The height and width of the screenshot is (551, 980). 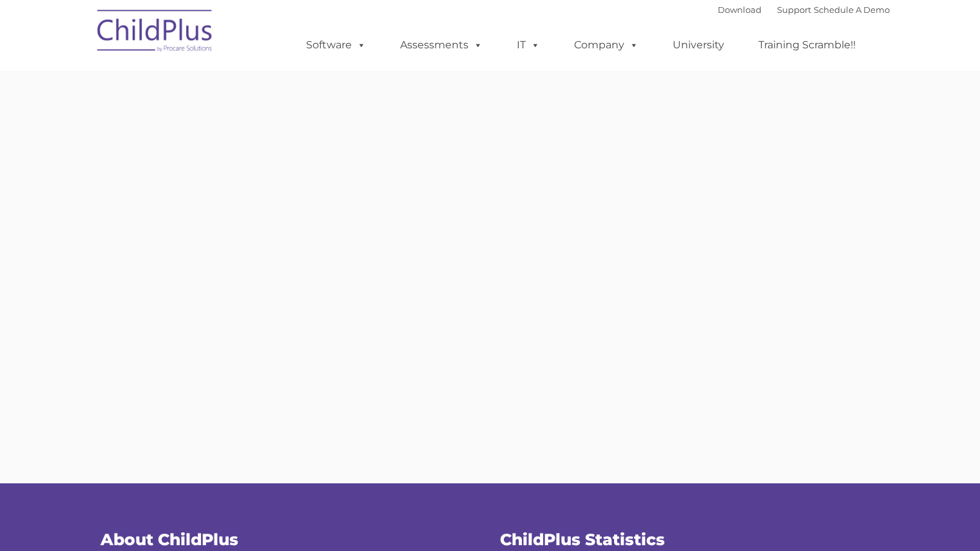 What do you see at coordinates (793, 9) in the screenshot?
I see `a: Support` at bounding box center [793, 9].